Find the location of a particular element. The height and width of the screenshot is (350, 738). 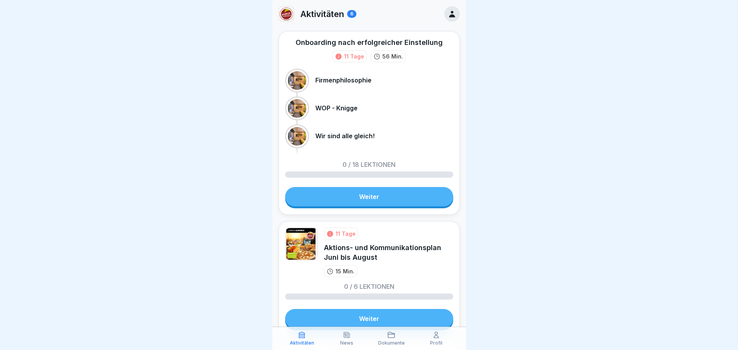

img: wpjn4gtn6o310phqx1r289if.png is located at coordinates (286, 14).